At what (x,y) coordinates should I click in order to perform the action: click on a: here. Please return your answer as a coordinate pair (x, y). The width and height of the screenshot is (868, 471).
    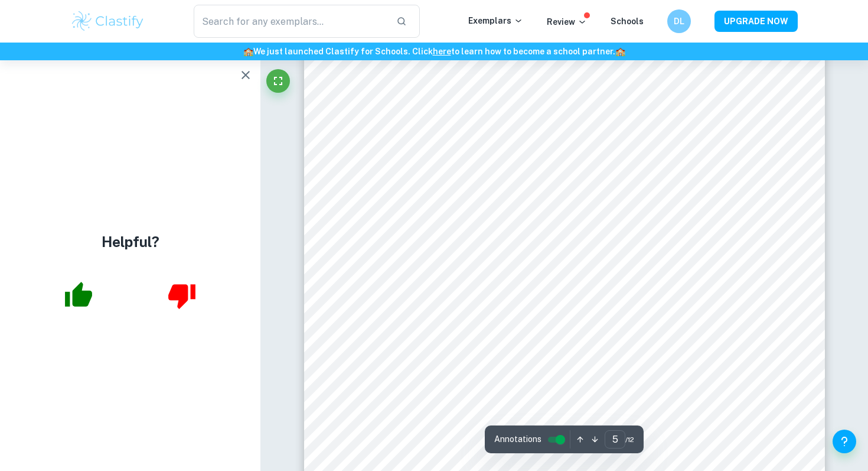
    Looking at the image, I should click on (442, 51).